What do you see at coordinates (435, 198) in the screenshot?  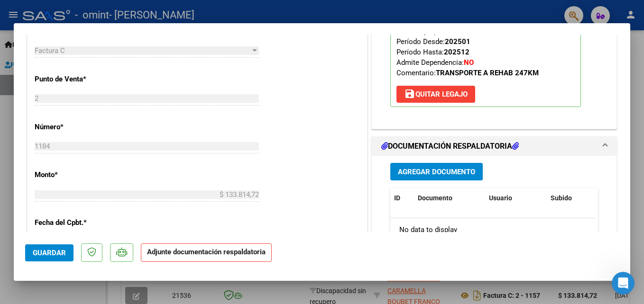 I see `span: Documento` at bounding box center [435, 198].